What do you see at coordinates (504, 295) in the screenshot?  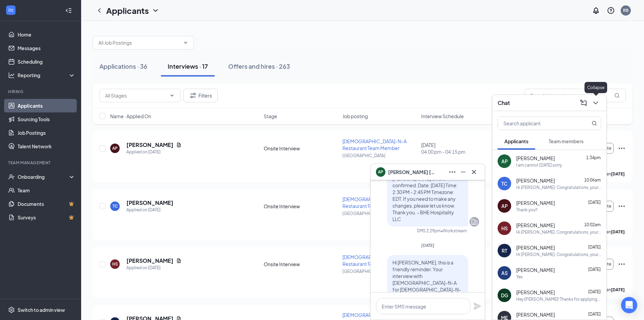 I see `div: DG` at bounding box center [504, 295].